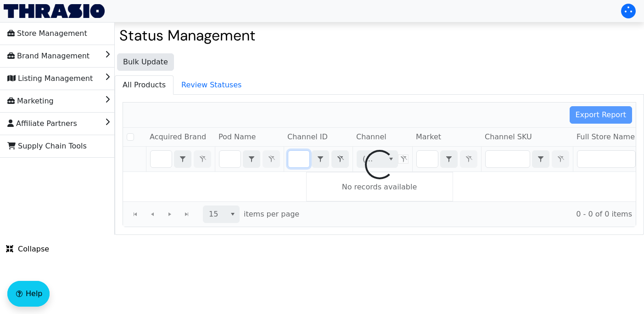 This screenshot has height=314, width=644. What do you see at coordinates (54, 11) in the screenshot?
I see `img: Thrasio Logo` at bounding box center [54, 11].